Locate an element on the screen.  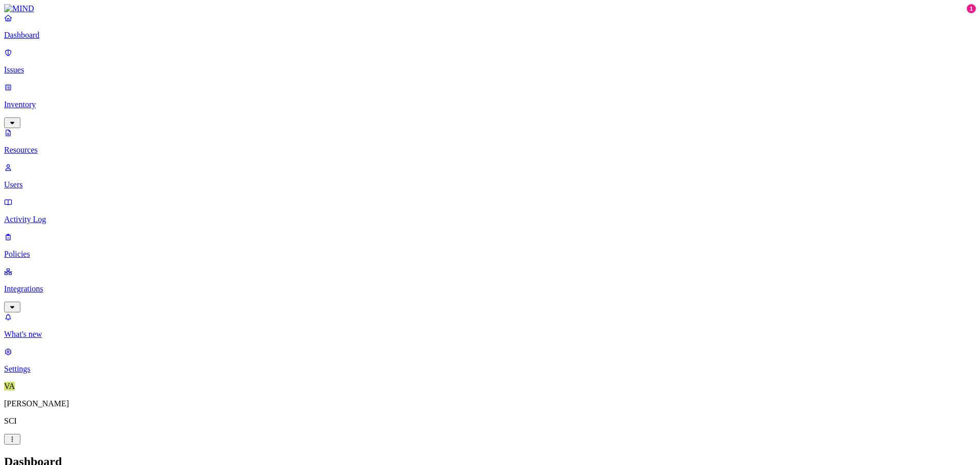
p: Inventory is located at coordinates (490, 105).